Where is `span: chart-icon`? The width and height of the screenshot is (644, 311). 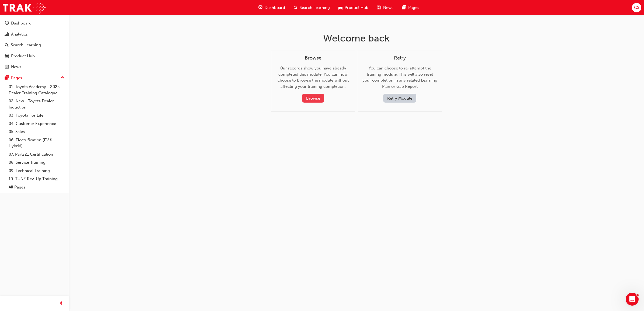
span: chart-icon is located at coordinates (7, 34).